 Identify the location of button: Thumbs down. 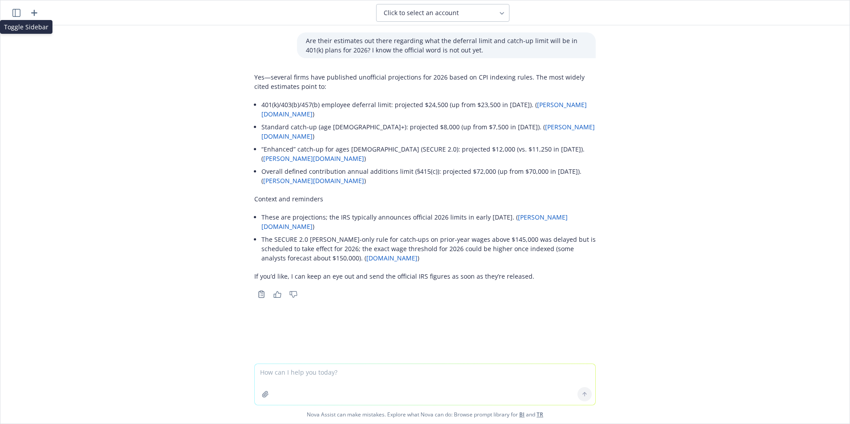
(294, 294).